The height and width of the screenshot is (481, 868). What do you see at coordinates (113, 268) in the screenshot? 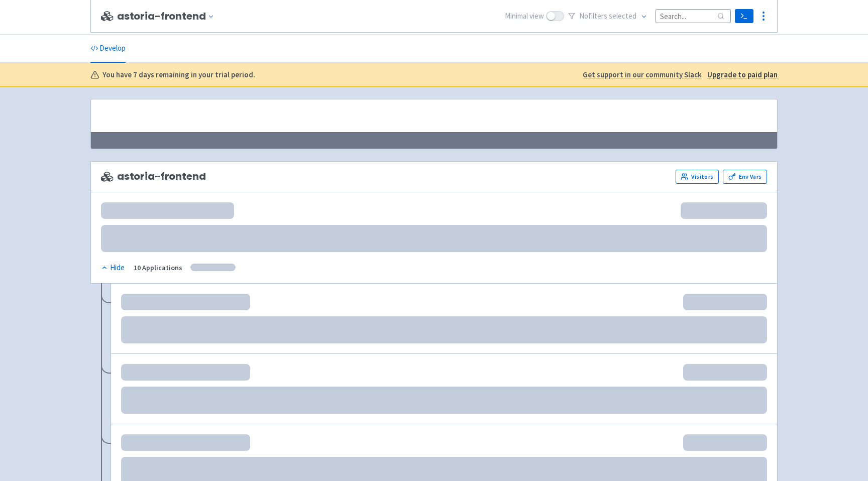
I see `div: Hide` at bounding box center [113, 268].